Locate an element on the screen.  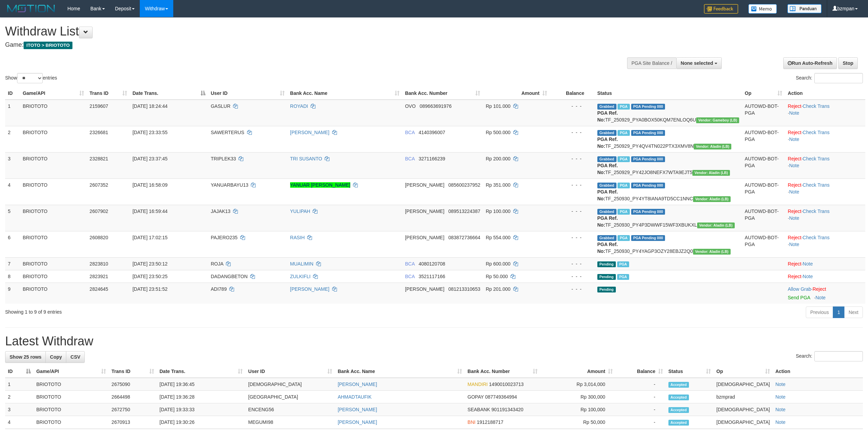
span: Copy 4140396007 to clipboard is located at coordinates (432, 132).